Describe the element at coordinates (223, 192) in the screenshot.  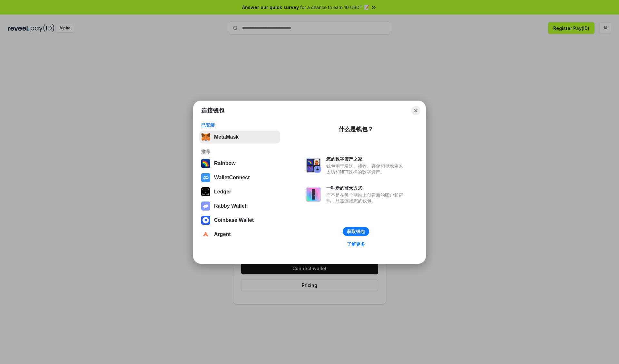
I see `div: Ledger` at that location.